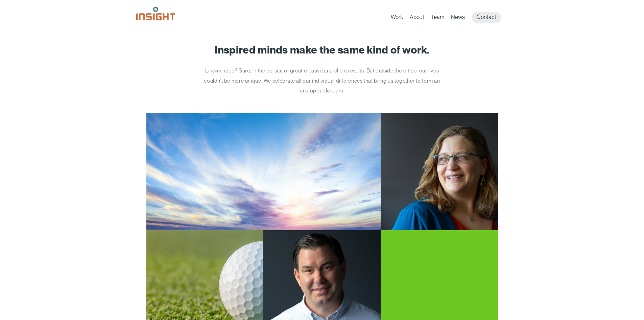 The height and width of the screenshot is (320, 644). What do you see at coordinates (155, 14) in the screenshot?
I see `img: Insight Marketing Design` at bounding box center [155, 14].